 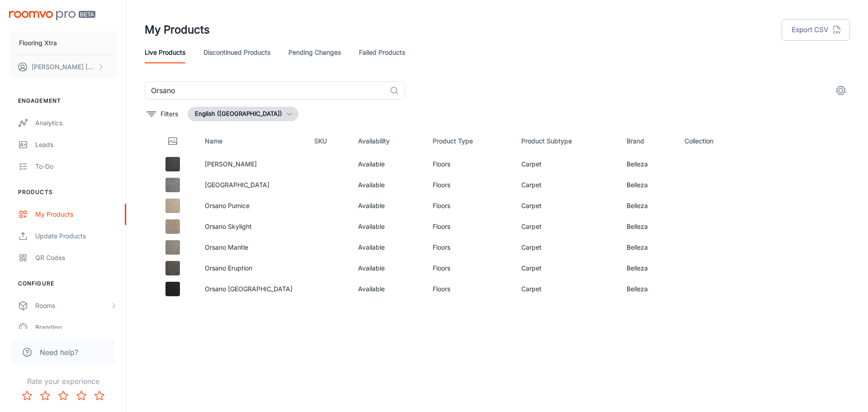 What do you see at coordinates (81, 396) in the screenshot?
I see `button: Rate 4 star` at bounding box center [81, 396].